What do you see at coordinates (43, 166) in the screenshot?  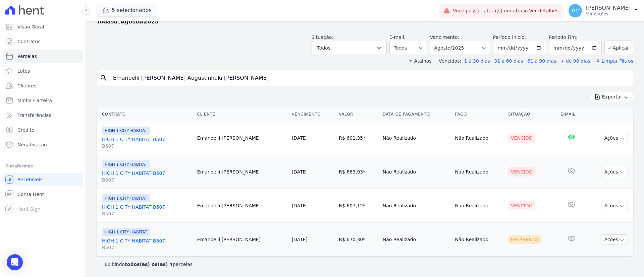 I see `div: Plataformas` at bounding box center [43, 166].